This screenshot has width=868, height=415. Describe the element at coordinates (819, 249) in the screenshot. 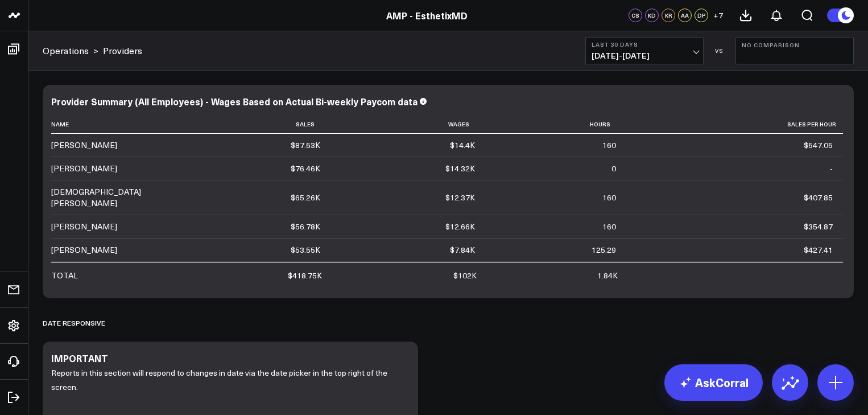

I see `div: $427.41` at that location.